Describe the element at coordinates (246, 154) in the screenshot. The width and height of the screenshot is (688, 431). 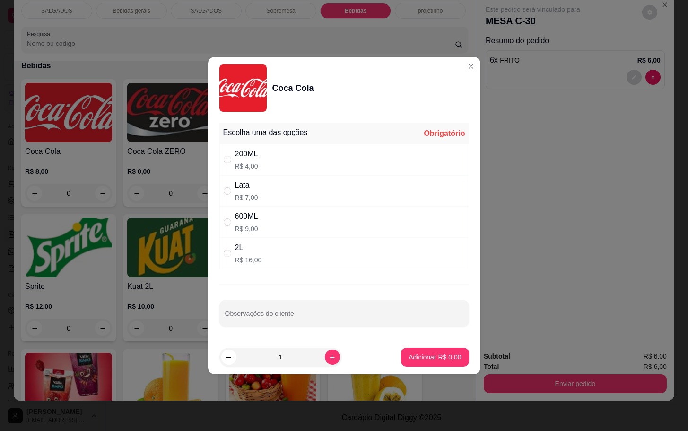
I see `div: 200ML` at that location.